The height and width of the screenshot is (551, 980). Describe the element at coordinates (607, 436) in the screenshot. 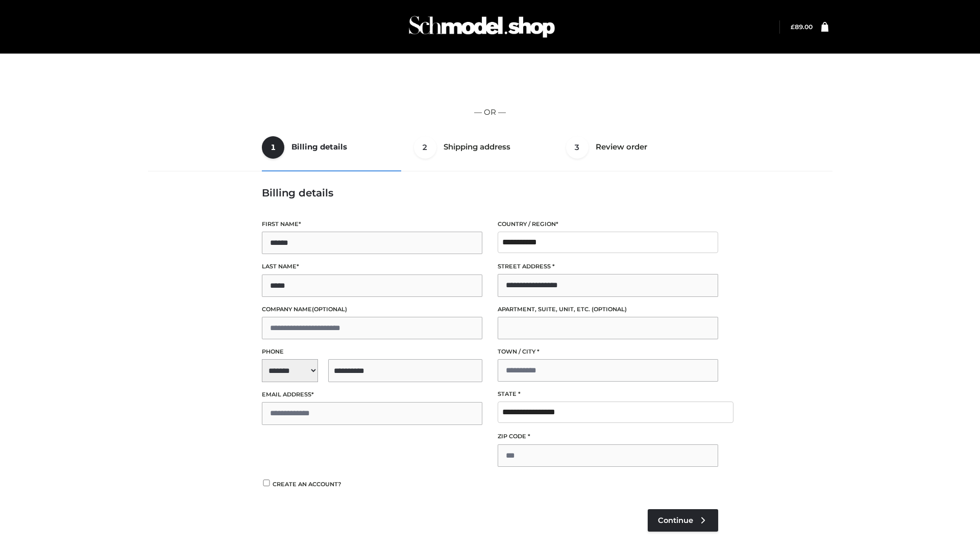

I see `label: ZIP Code` at that location.